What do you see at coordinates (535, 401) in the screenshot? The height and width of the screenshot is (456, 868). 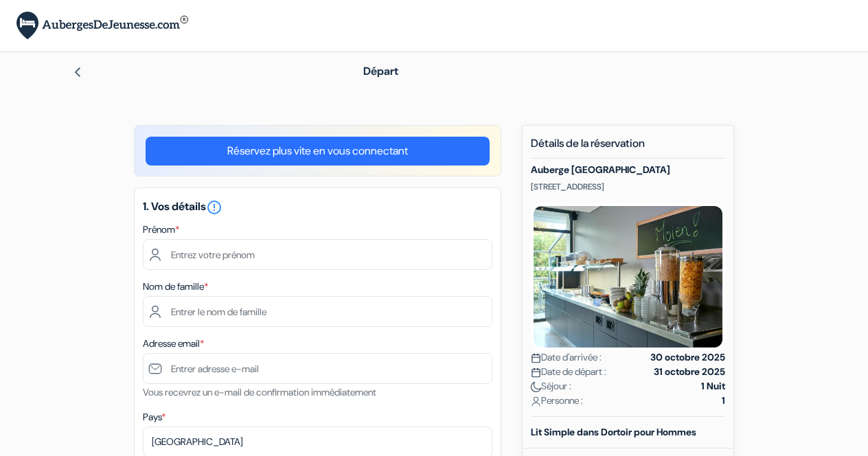 I see `img: user_icon.svg` at bounding box center [535, 401].